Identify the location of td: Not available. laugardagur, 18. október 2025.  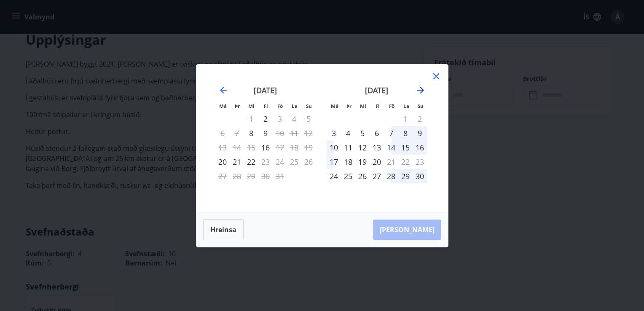
(294, 147).